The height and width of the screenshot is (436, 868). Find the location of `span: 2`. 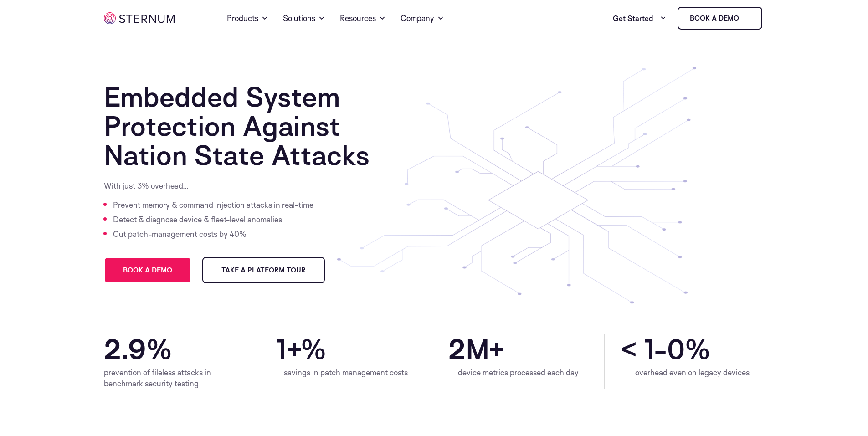

span: 2 is located at coordinates (457, 349).